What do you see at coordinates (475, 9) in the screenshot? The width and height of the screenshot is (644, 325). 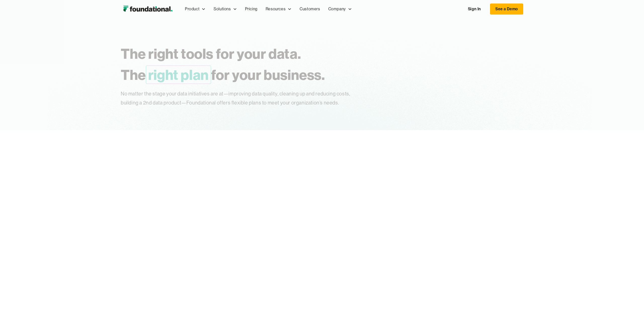 I see `a: Sign In` at bounding box center [475, 9].